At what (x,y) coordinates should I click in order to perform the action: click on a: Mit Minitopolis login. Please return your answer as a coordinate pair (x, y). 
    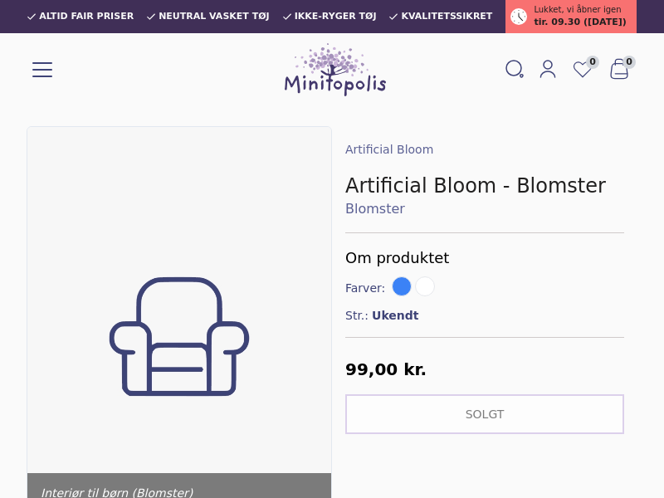
    Looking at the image, I should click on (548, 70).